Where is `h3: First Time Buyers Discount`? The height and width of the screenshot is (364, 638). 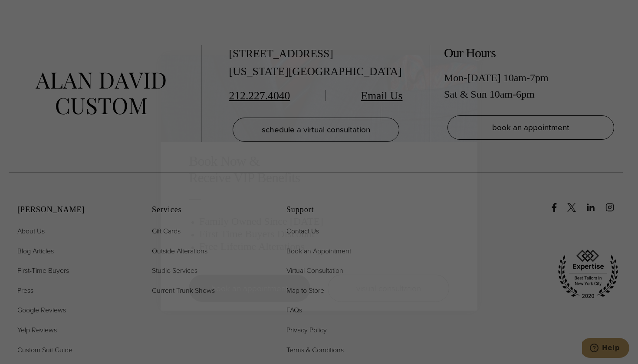
h3: First Time Buyers Discount is located at coordinates (324, 234).